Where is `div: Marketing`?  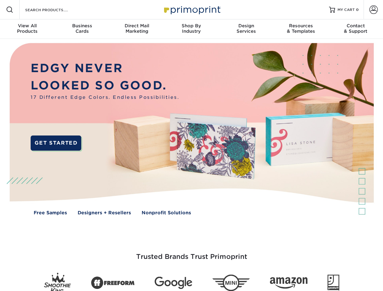 div: Marketing is located at coordinates (137, 29).